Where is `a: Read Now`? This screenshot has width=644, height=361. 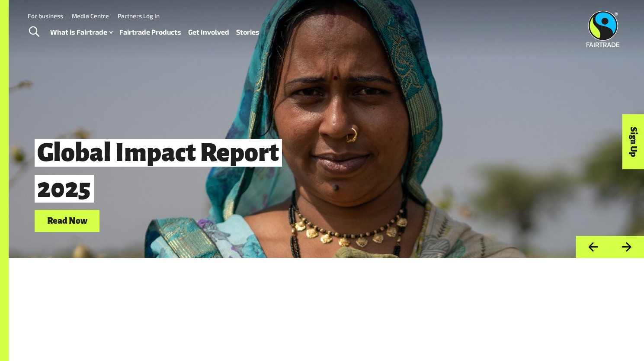 a: Read Now is located at coordinates (67, 221).